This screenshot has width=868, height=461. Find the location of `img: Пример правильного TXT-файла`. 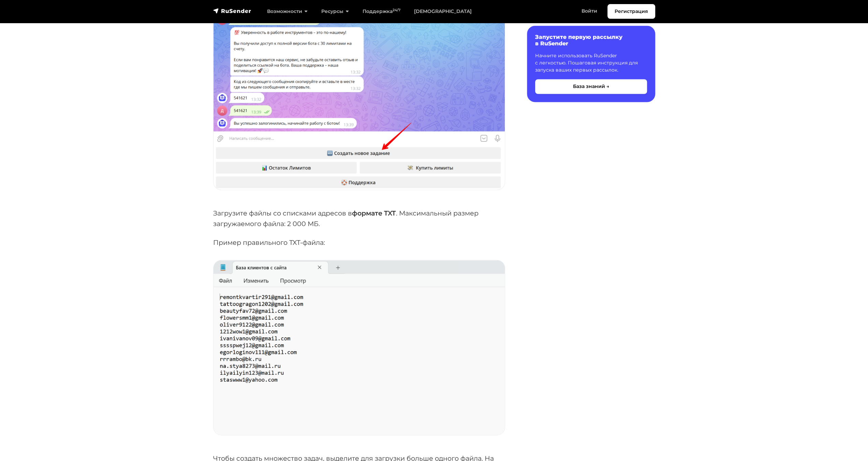

img: Пример правильного TXT-файла is located at coordinates (359, 347).